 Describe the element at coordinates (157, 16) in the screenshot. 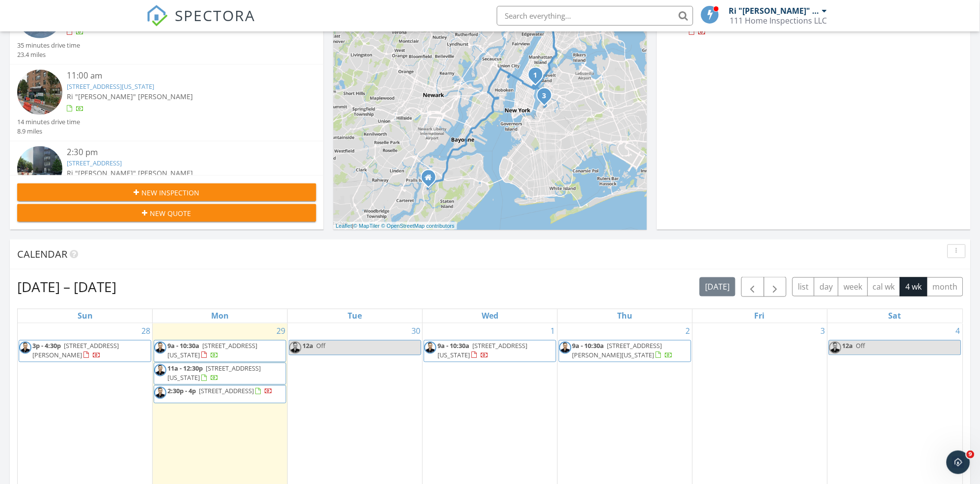

I see `img: The Best Home Inspection Software - Spectora` at that location.